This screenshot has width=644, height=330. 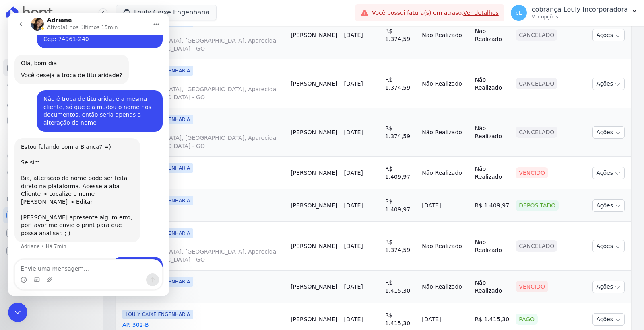 I want to click on span: LOULY CAIXE ENGENHARIA, so click(x=158, y=314).